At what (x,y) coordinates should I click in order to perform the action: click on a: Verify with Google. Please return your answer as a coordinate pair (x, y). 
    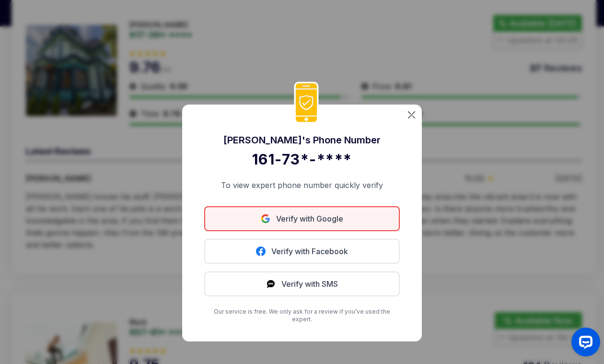
    Looking at the image, I should click on (302, 218).